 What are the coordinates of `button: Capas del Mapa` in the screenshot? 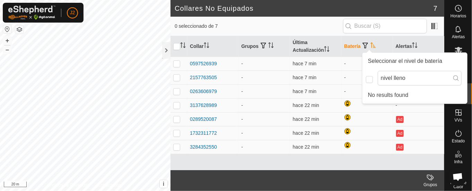 It's located at (19, 29).